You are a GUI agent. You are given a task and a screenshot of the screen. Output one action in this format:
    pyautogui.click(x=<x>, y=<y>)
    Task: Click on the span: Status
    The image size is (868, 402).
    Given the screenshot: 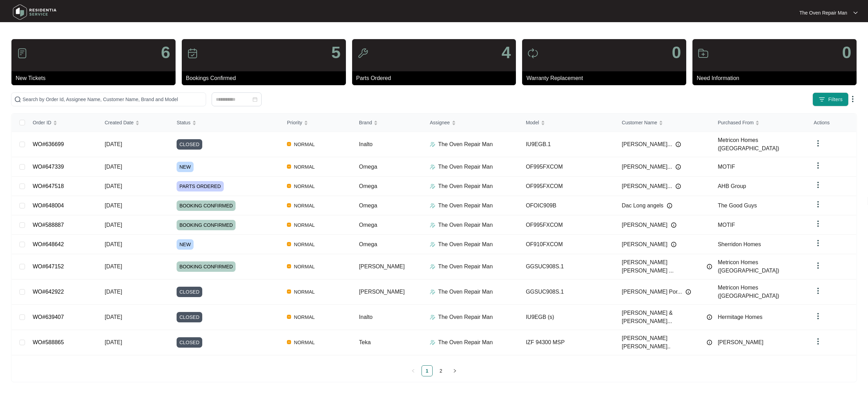 What is the action you would take?
    pyautogui.click(x=184, y=122)
    